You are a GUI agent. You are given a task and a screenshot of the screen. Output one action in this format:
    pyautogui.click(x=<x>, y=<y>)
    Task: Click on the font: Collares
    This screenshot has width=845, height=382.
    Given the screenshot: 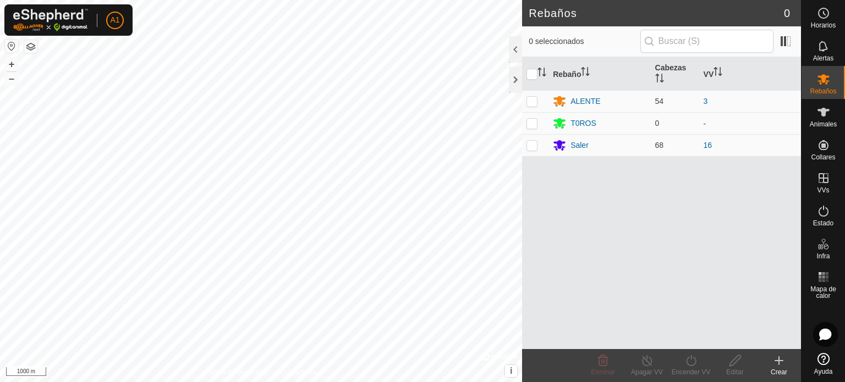 What is the action you would take?
    pyautogui.click(x=823, y=157)
    